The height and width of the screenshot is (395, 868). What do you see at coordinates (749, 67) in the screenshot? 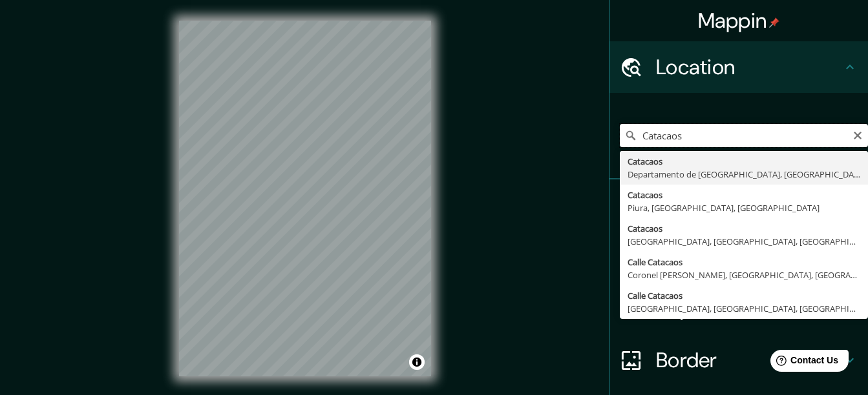
I see `h4: Location` at bounding box center [749, 67].